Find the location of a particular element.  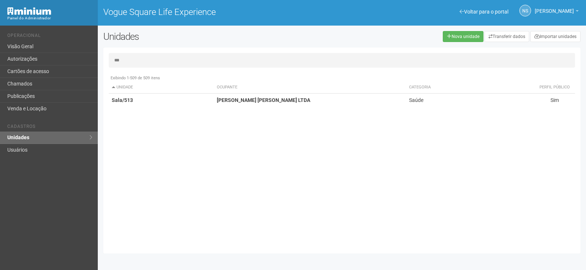

a: Transferir dados is located at coordinates (507, 37).